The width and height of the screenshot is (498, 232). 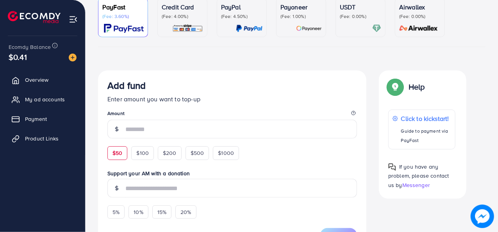 I want to click on p: (Fee: 1.00%), so click(x=301, y=16).